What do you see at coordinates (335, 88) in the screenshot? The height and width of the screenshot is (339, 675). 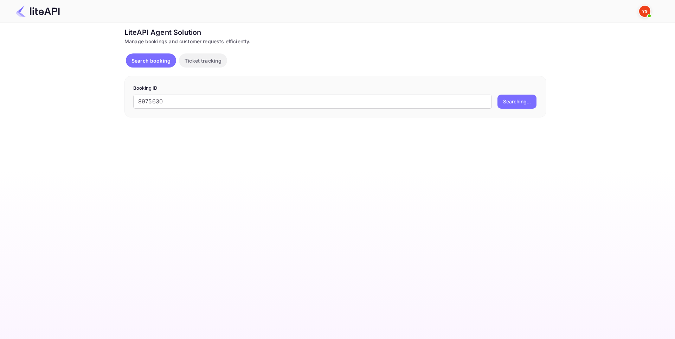 I see `p: Booking ID` at bounding box center [335, 88].